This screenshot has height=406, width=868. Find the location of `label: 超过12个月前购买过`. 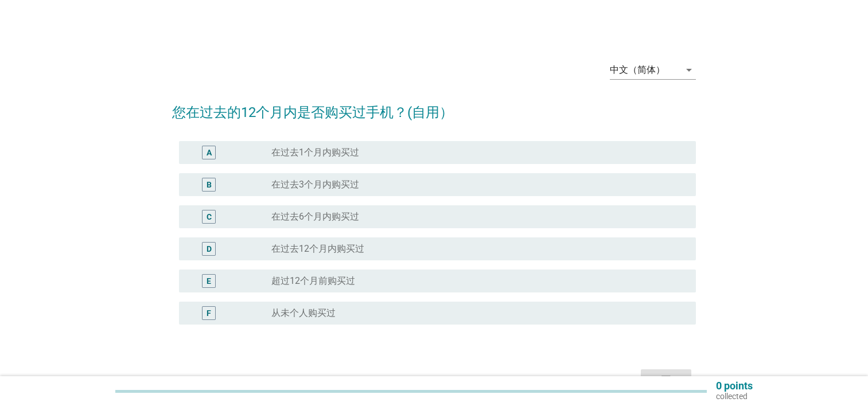

label: 超过12个月前购买过 is located at coordinates (313, 281).